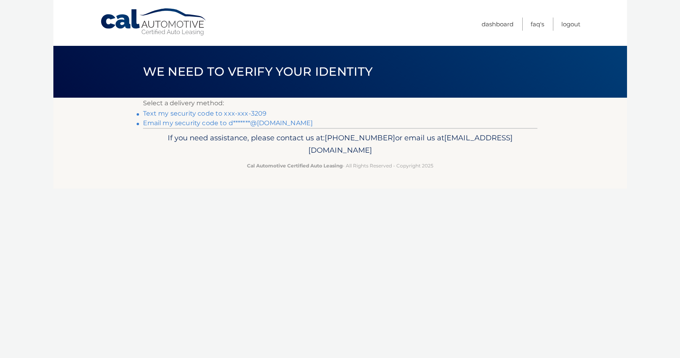 The height and width of the screenshot is (358, 680). Describe the element at coordinates (258, 71) in the screenshot. I see `span: We need to verify your identity` at that location.